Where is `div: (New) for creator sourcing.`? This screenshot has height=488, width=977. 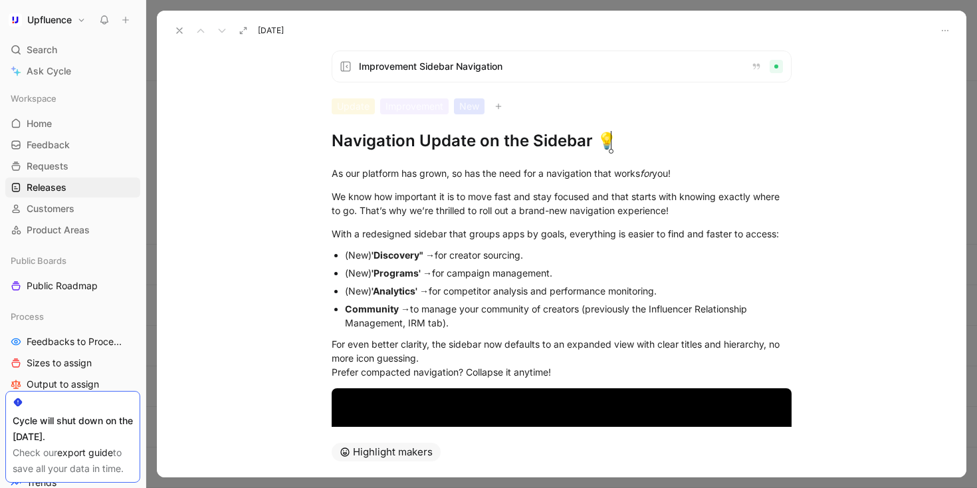 div: (New) for creator sourcing. is located at coordinates (568, 254).